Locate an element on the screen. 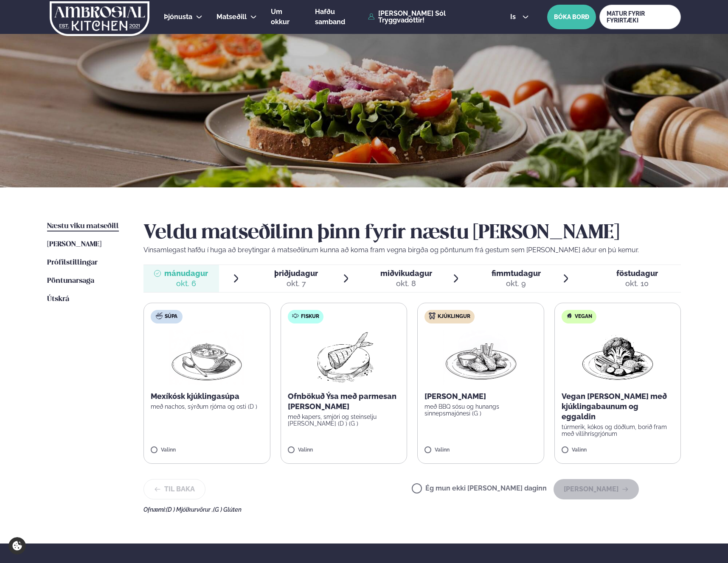  span: Matseðill is located at coordinates (232, 17).